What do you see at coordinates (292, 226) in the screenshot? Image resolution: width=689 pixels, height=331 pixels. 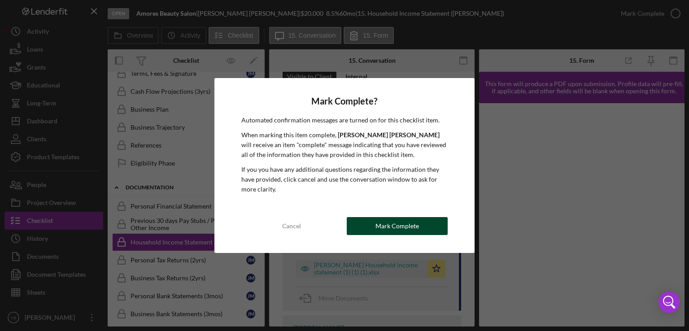 I see `div: Cancel` at bounding box center [292, 226].